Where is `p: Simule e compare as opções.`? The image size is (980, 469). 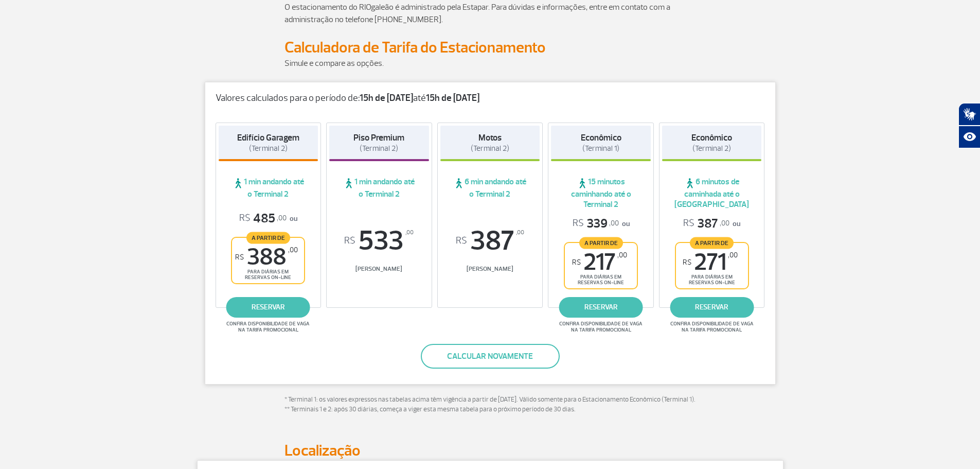 p: Simule e compare as opções. is located at coordinates (490, 63).